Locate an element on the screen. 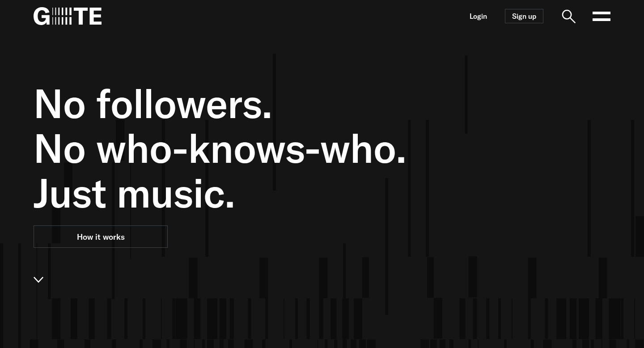 Image resolution: width=644 pixels, height=348 pixels. span: No who-knows-who. is located at coordinates (273, 148).